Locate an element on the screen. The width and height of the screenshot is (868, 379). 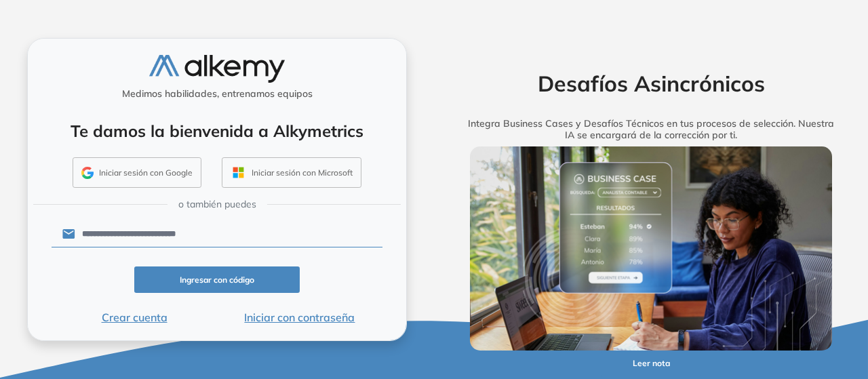
img: logo-alkemy is located at coordinates (217, 69).